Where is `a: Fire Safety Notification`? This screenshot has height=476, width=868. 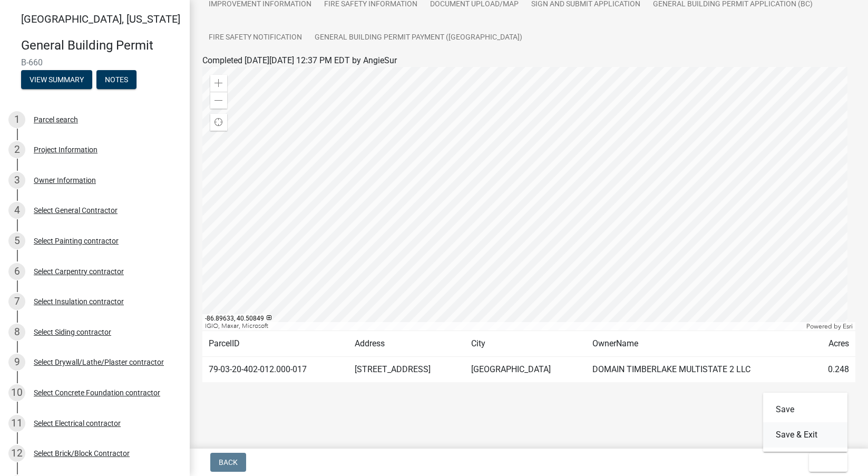
a: Fire Safety Notification is located at coordinates (255, 38).